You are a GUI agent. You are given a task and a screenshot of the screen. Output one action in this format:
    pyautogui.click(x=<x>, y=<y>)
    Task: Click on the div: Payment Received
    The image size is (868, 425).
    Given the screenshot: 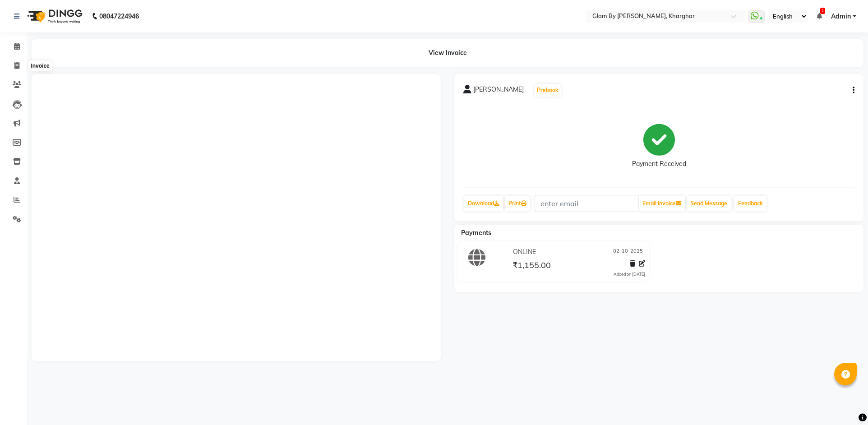 What is the action you would take?
    pyautogui.click(x=659, y=164)
    